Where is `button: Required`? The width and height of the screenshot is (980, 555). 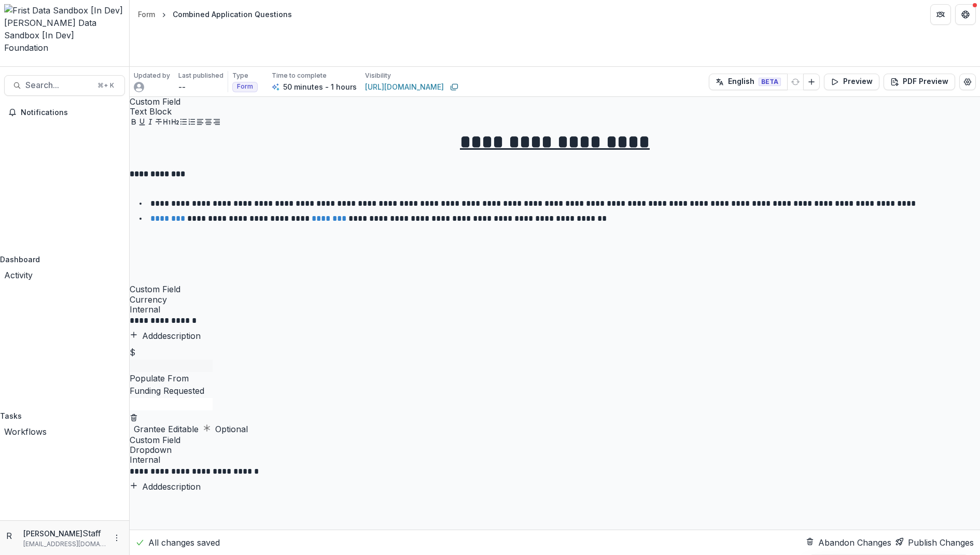 button: Required is located at coordinates (225, 429).